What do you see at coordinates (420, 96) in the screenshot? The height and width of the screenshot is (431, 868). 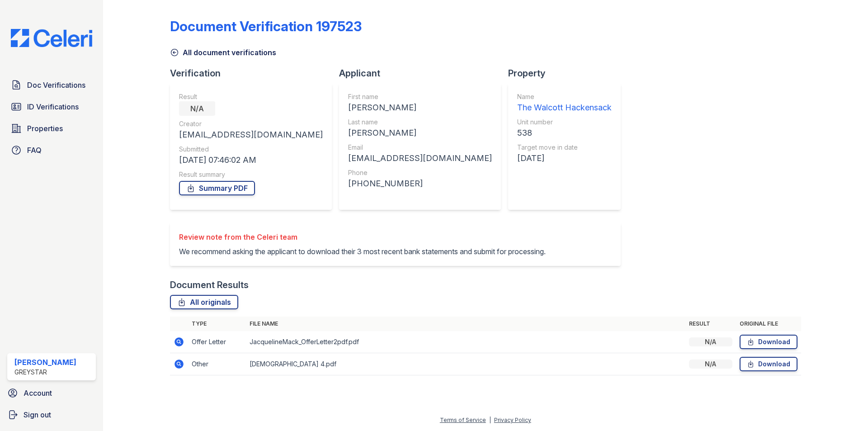 I see `div: First name` at bounding box center [420, 96].